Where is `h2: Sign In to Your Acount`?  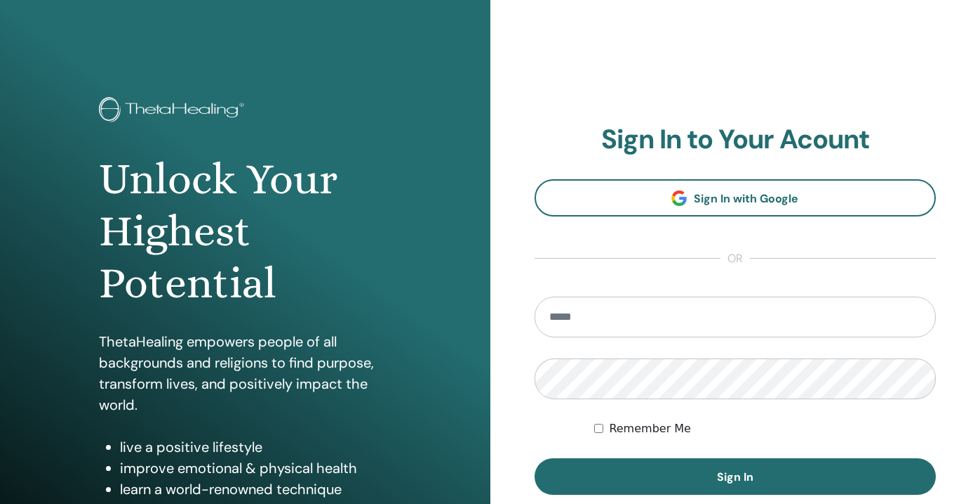 h2: Sign In to Your Acount is located at coordinates (736, 140).